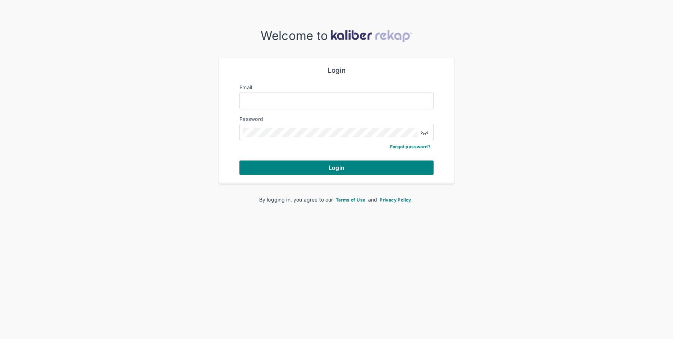  Describe the element at coordinates (336, 167) in the screenshot. I see `span: Login` at that location.